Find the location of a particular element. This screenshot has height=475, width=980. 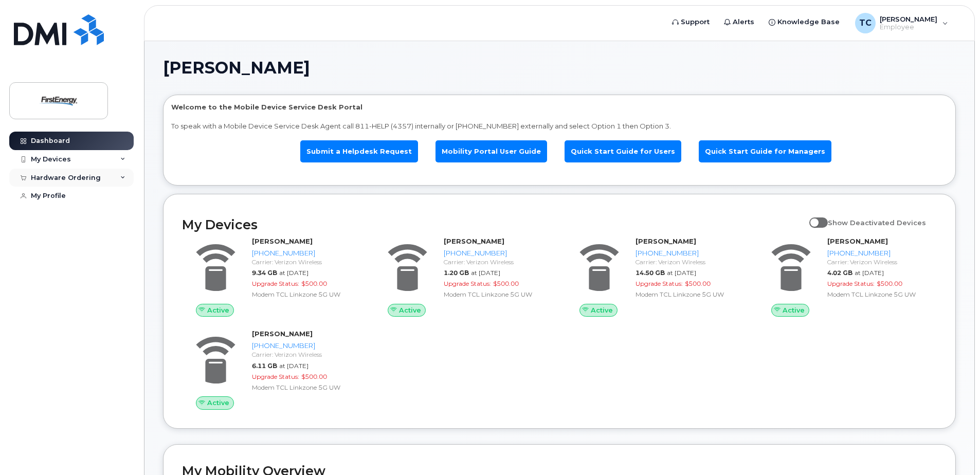

a: Quick Start Guide for Users is located at coordinates (623, 151).